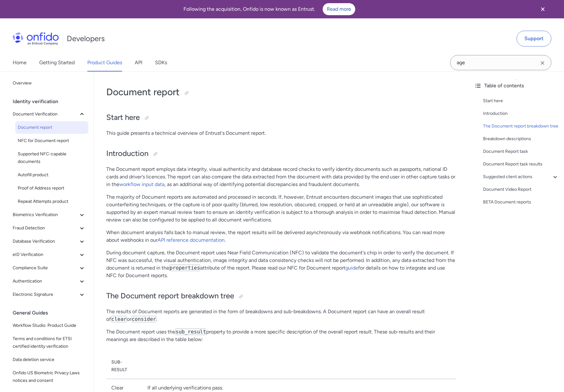  Describe the element at coordinates (281, 177) in the screenshot. I see `p: The Document report employs data integrity, visual authenticity and database record checks to ver...` at that location.